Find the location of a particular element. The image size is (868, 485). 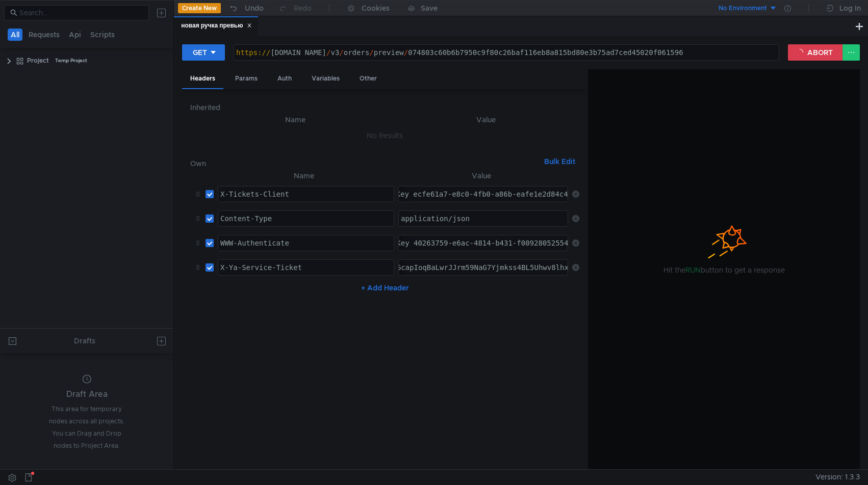

h6: Own is located at coordinates (365, 164).